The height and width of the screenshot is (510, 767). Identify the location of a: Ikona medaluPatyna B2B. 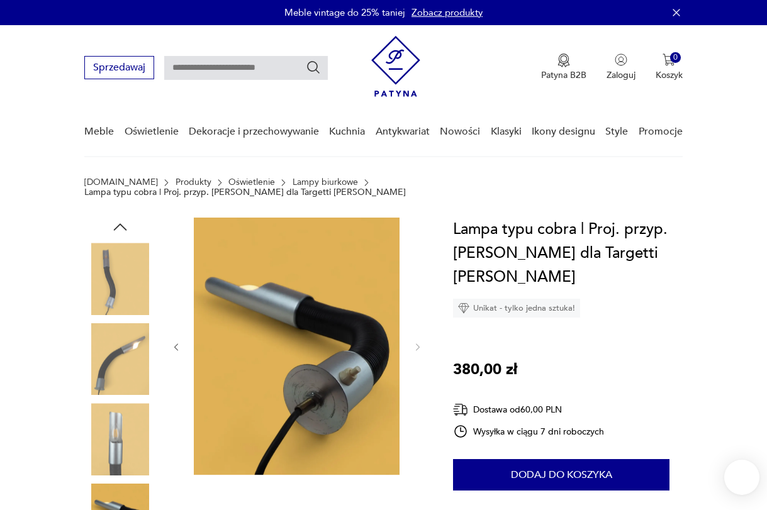
(563, 67).